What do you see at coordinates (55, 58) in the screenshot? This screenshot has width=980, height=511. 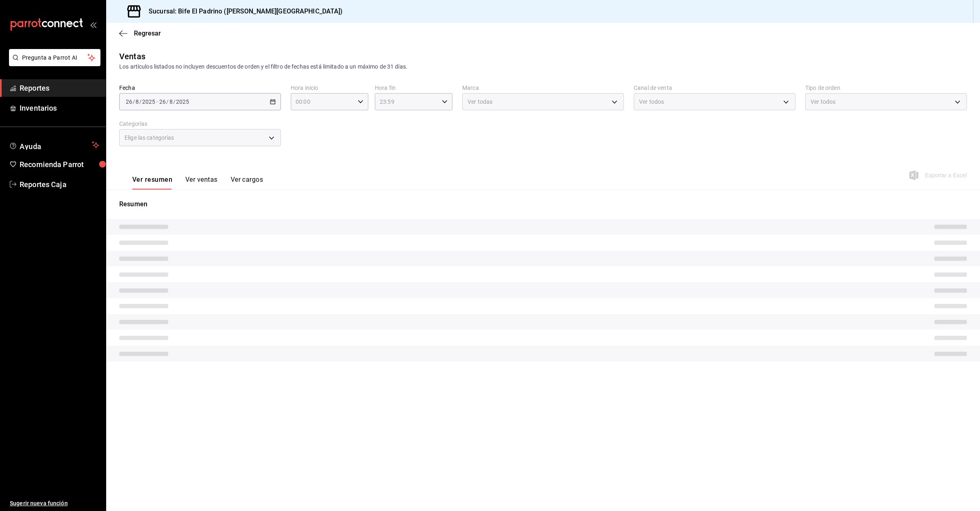 I see `button: Pregunta a Parrot AI` at bounding box center [55, 58].